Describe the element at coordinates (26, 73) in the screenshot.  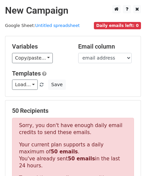
I see `a: Templates` at that location.